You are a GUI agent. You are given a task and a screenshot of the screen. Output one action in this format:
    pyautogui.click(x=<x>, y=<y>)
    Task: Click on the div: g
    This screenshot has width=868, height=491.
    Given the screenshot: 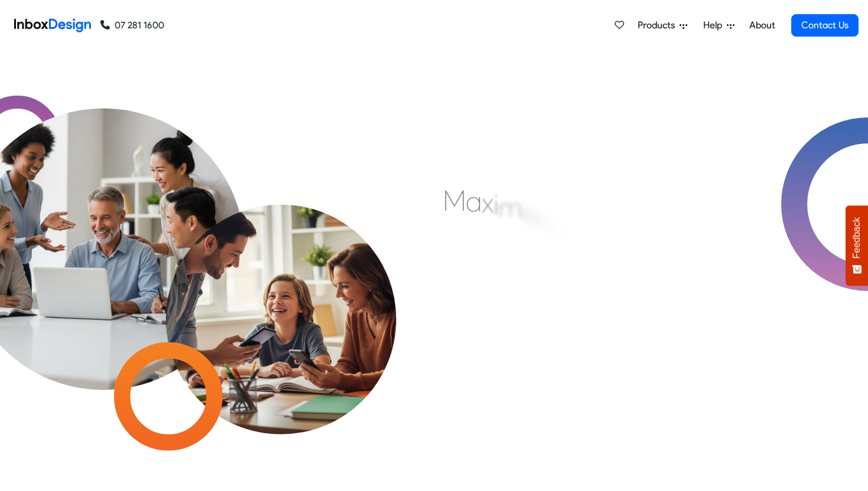 What is the action you would take?
    pyautogui.click(x=566, y=232)
    